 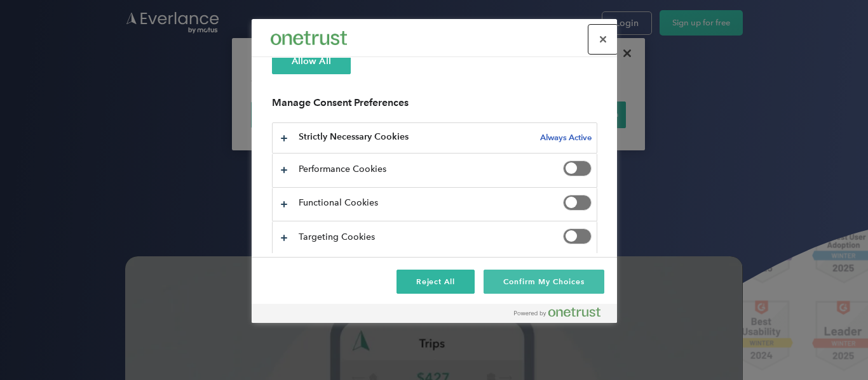 I want to click on button: Allow All, so click(x=311, y=62).